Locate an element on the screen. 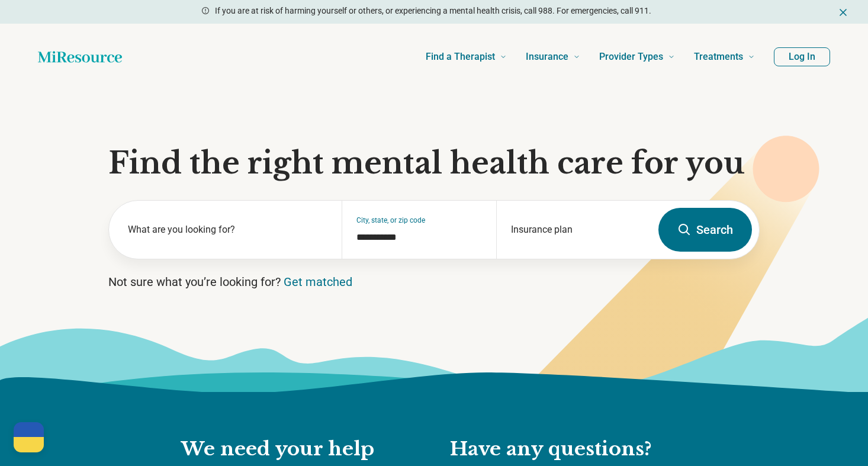 Image resolution: width=868 pixels, height=466 pixels. a: Insurance is located at coordinates (553, 57).